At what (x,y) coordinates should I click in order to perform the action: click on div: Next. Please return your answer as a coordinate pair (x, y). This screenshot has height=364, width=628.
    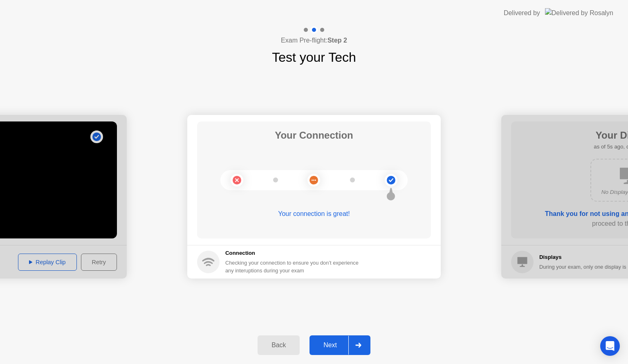
    Looking at the image, I should click on (330, 345).